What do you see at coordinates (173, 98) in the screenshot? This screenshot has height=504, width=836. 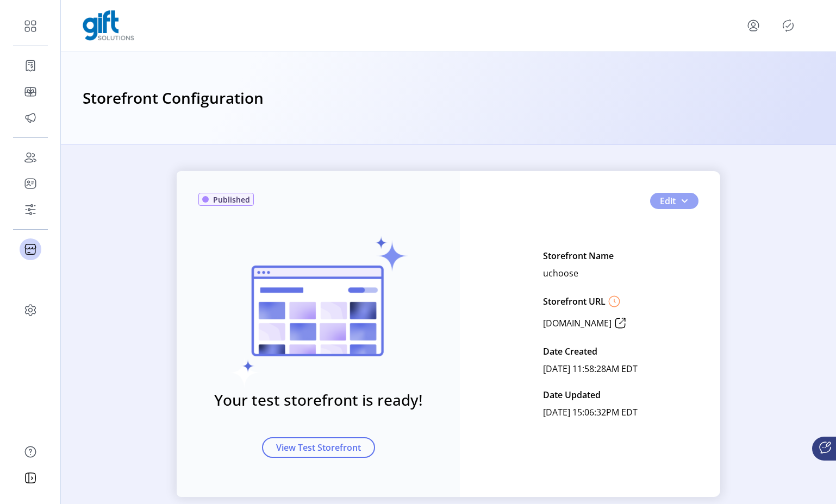 I see `h3: Storefront Configuration` at bounding box center [173, 98].